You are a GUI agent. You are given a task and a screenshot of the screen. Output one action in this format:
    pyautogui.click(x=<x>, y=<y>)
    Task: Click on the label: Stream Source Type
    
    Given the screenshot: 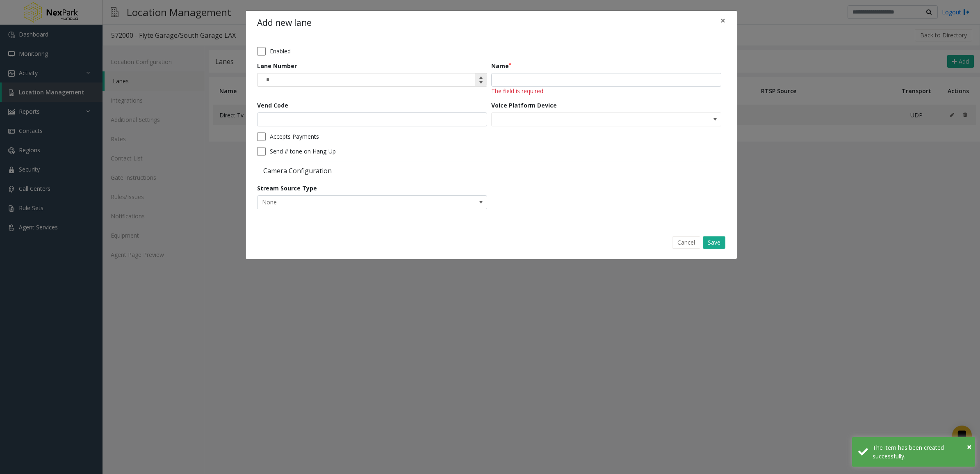 What is the action you would take?
    pyautogui.click(x=287, y=188)
    